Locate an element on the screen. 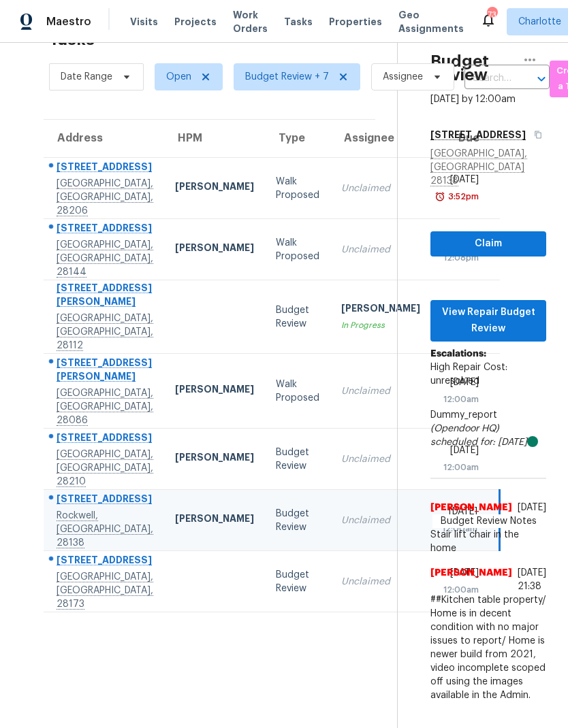  span: Work Orders is located at coordinates (250, 22).